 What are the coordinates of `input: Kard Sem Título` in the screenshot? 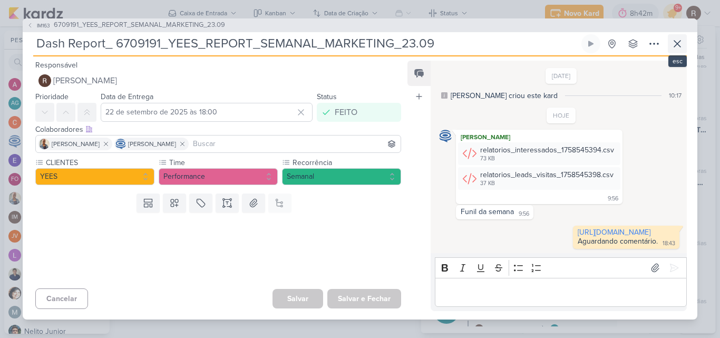 It's located at (306, 44).